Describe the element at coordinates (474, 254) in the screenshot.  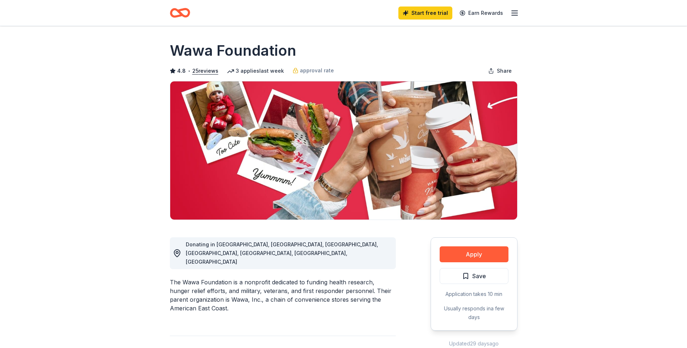
I see `button: Apply` at that location.